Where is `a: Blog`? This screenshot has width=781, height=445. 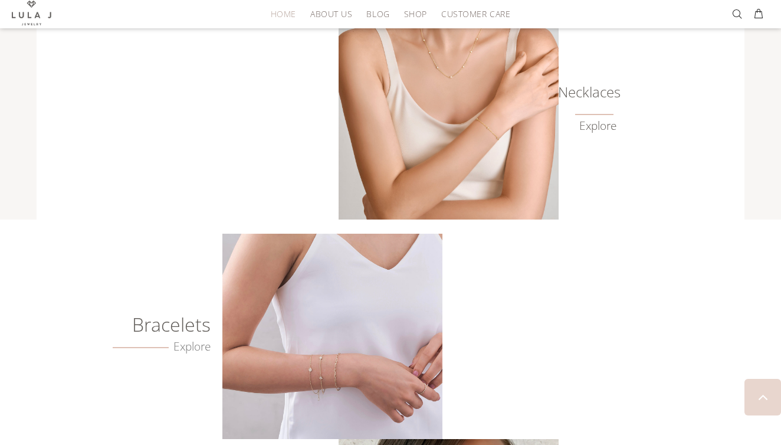 a: Blog is located at coordinates (378, 14).